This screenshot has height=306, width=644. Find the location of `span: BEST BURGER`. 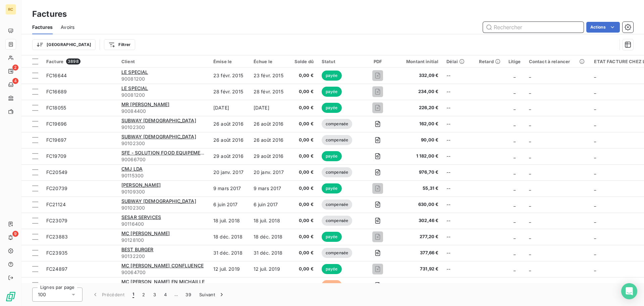

span: BEST BURGER is located at coordinates (138, 249).